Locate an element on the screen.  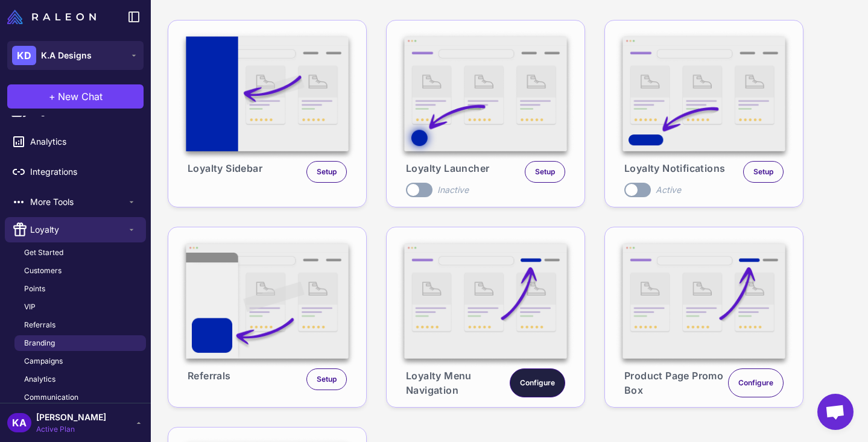
span: Loyalty Sidebar is located at coordinates (225, 172).